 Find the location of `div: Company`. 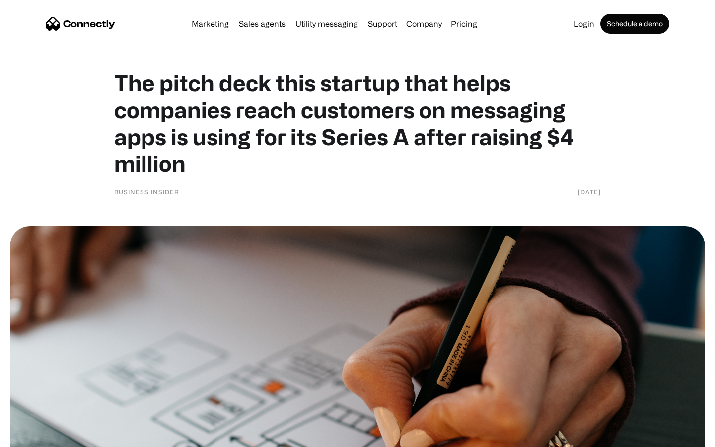

div: Company is located at coordinates (424, 24).